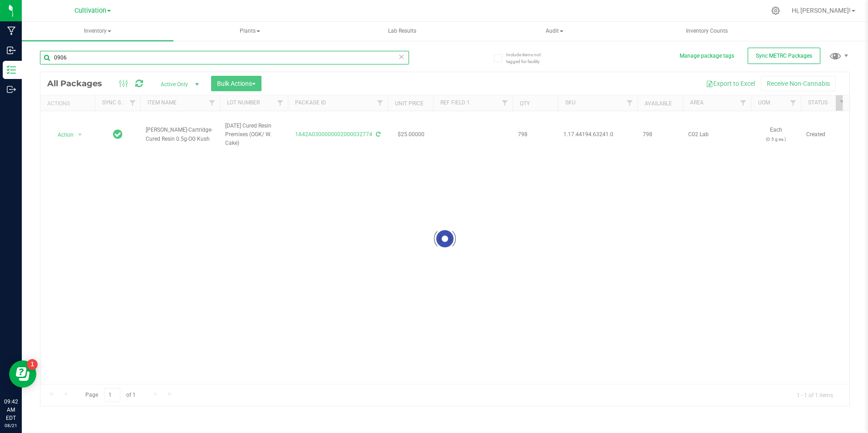 This screenshot has width=868, height=433. I want to click on span: Inventory, so click(98, 31).